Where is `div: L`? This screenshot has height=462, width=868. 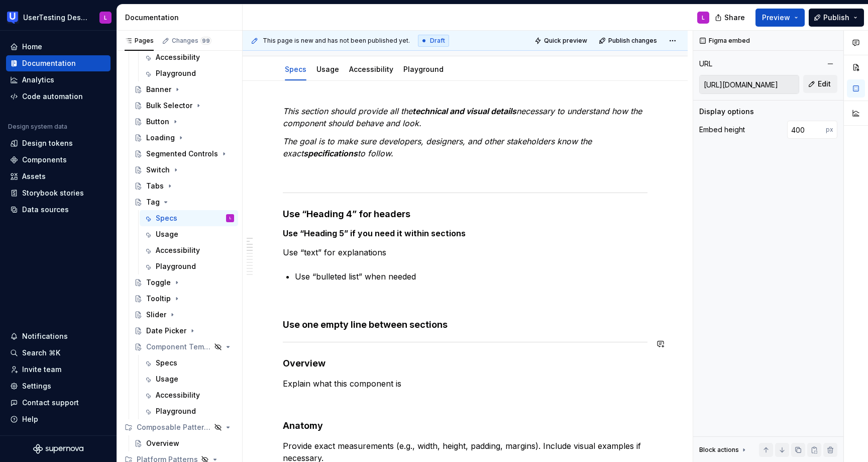
div: L is located at coordinates (230, 218).